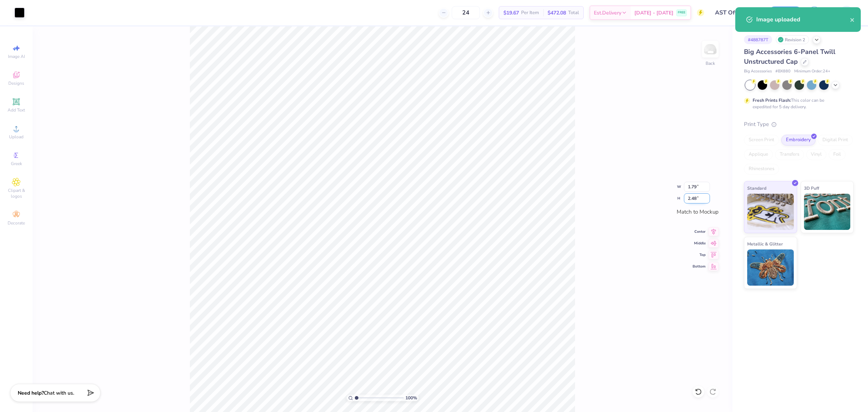  Describe the element at coordinates (699, 232) in the screenshot. I see `span: Center` at that location.